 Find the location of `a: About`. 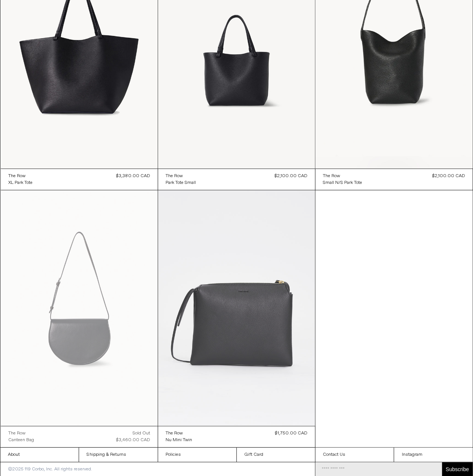

a: About is located at coordinates (40, 455).